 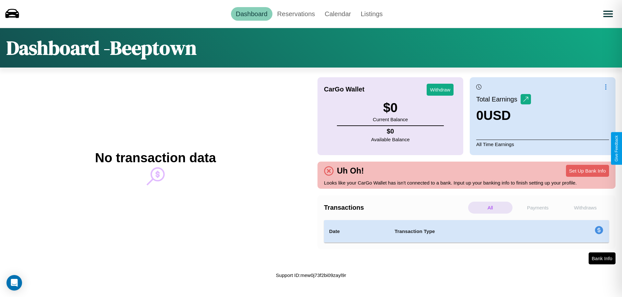 What do you see at coordinates (252, 14) in the screenshot?
I see `a: Dashboard` at bounding box center [252, 14].